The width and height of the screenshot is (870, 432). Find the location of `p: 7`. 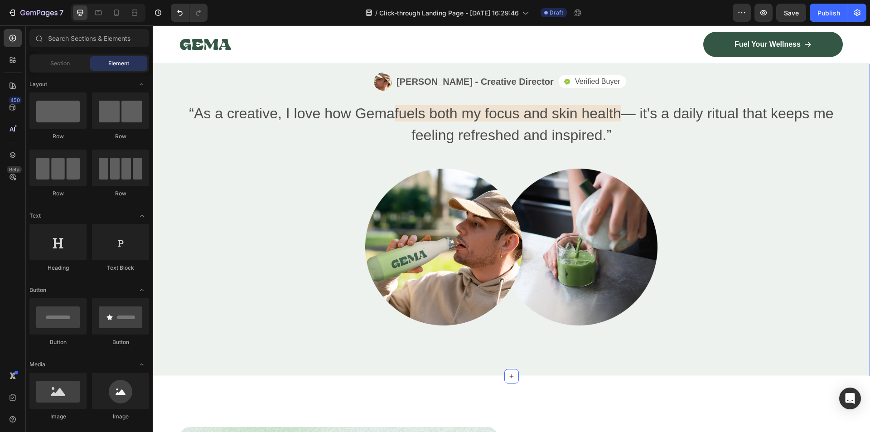

p: 7 is located at coordinates (61, 13).